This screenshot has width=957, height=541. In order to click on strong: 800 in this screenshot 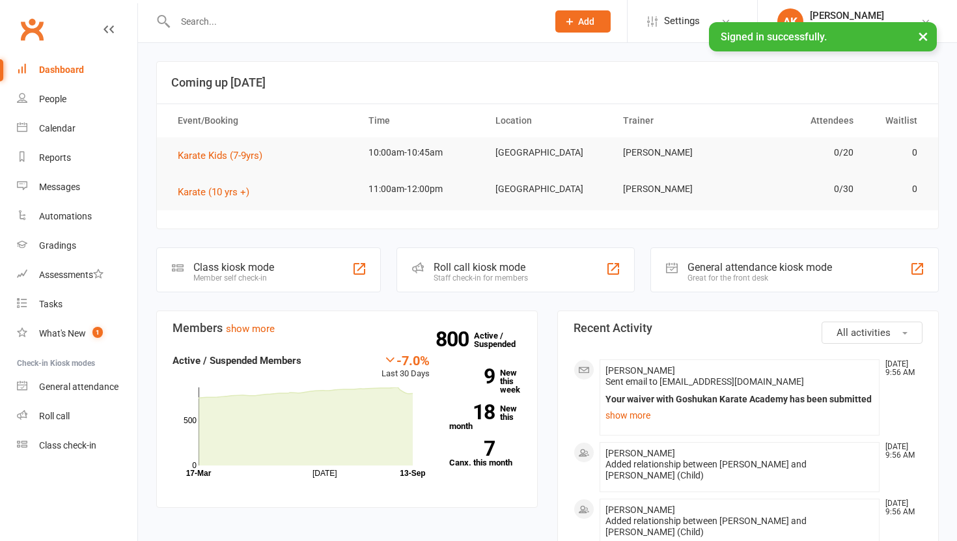, I will do `click(454, 339)`.